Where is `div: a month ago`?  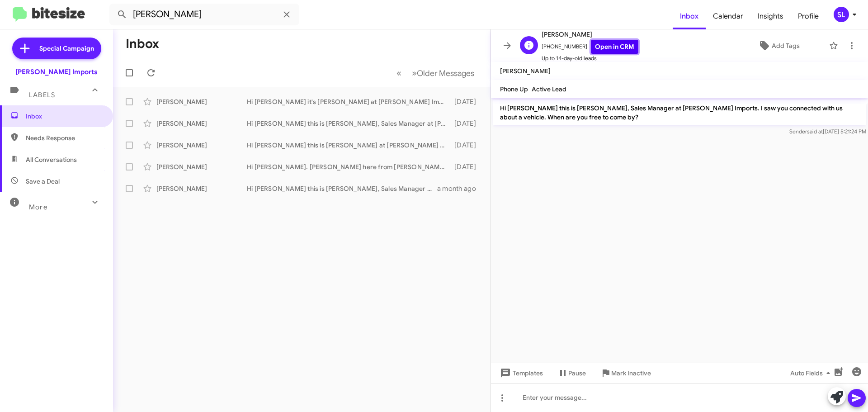
div: a month ago is located at coordinates (460, 188).